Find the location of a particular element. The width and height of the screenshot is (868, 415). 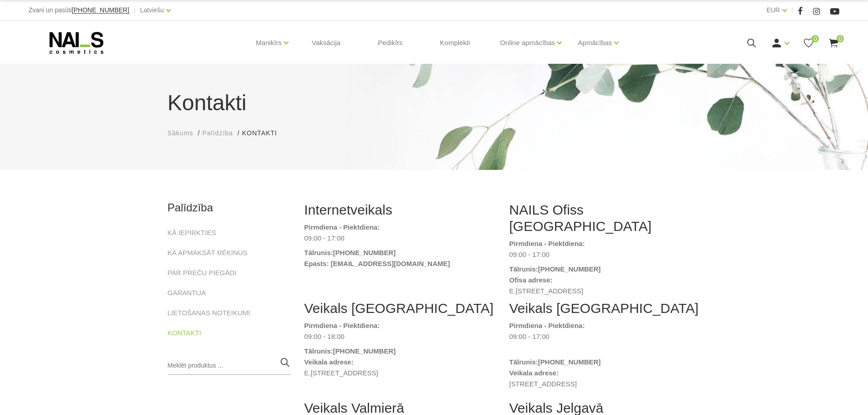

a: KĀ IEPIRKTIES is located at coordinates (192, 233).